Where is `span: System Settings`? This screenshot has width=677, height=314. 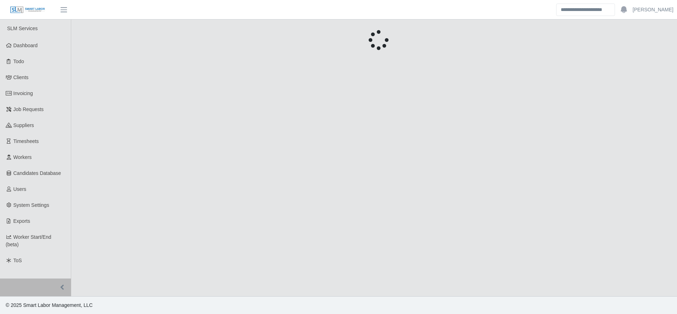 span: System Settings is located at coordinates (31, 205).